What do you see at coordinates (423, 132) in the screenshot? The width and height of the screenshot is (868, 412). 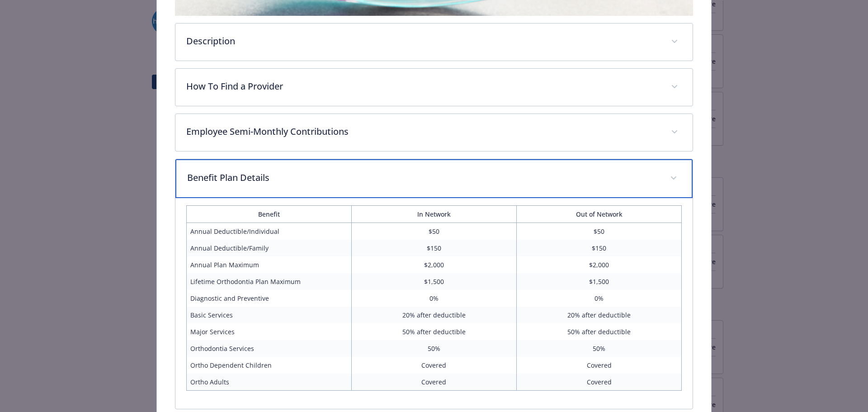 I see `p: Employee Semi-Monthly Contributions` at bounding box center [423, 132].